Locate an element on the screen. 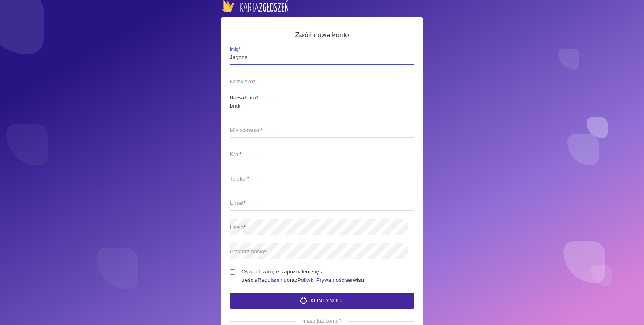 The image size is (644, 325). span: Telefon is located at coordinates (318, 179).